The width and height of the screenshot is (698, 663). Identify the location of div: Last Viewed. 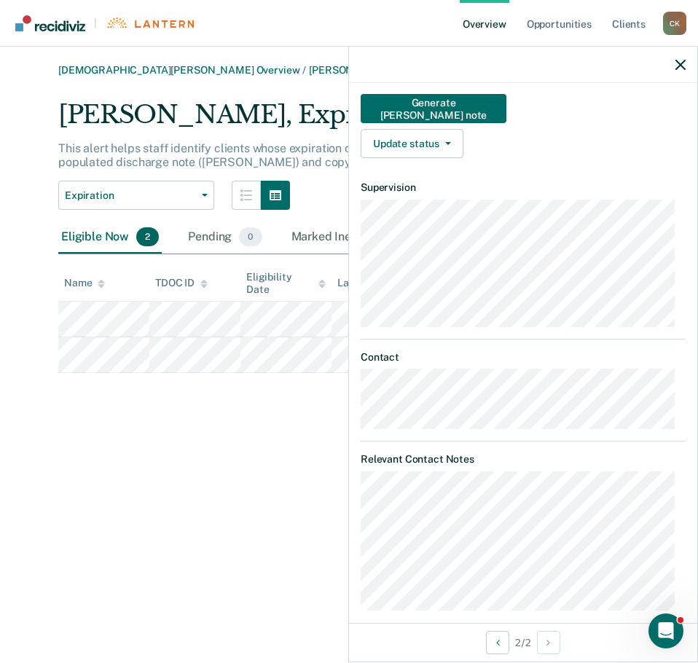
(372, 283).